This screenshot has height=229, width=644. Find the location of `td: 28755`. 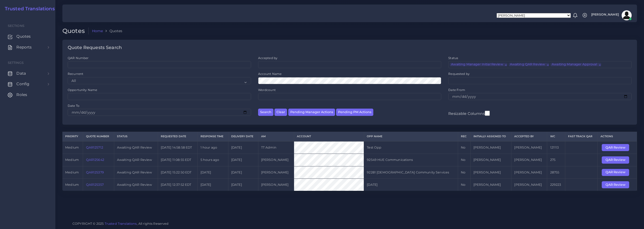

td: 28755 is located at coordinates (556, 173).